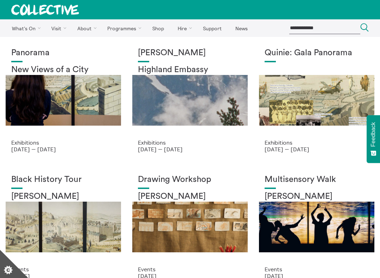 The height and width of the screenshot is (278, 380). I want to click on a: Support, so click(212, 28).